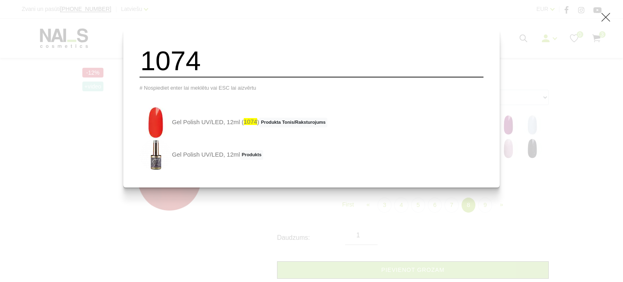 The height and width of the screenshot is (282, 623). I want to click on input: Meklēt produktus ..., so click(312, 61).